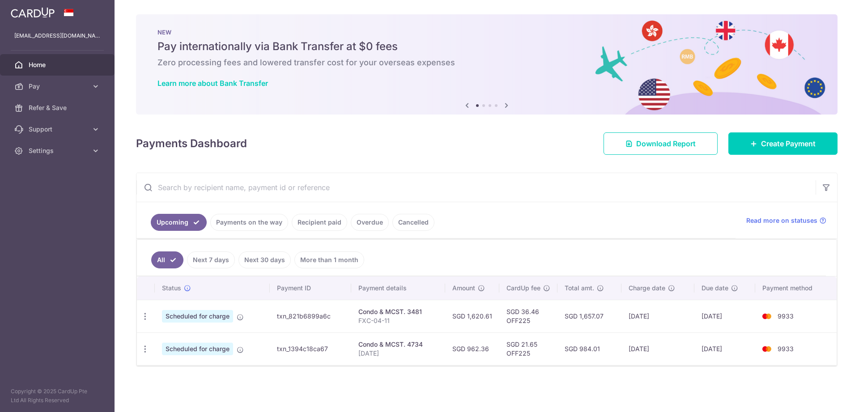 This screenshot has width=859, height=412. Describe the element at coordinates (171, 288) in the screenshot. I see `span: Status` at that location.